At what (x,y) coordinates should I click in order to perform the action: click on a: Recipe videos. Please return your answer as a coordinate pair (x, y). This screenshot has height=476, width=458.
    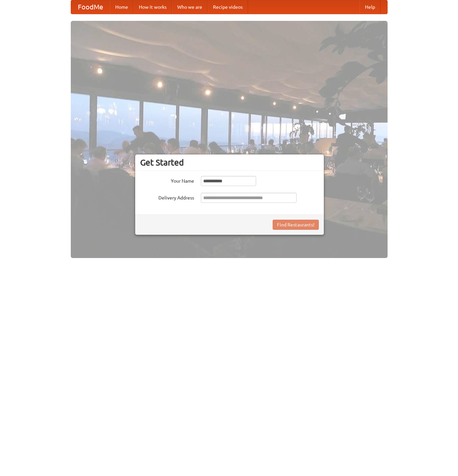
    Looking at the image, I should click on (228, 7).